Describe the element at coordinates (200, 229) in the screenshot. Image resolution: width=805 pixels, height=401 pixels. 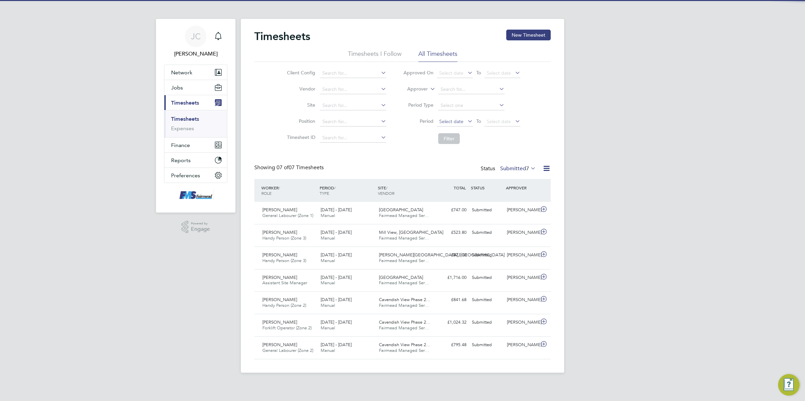
I see `span: Engage` at that location.